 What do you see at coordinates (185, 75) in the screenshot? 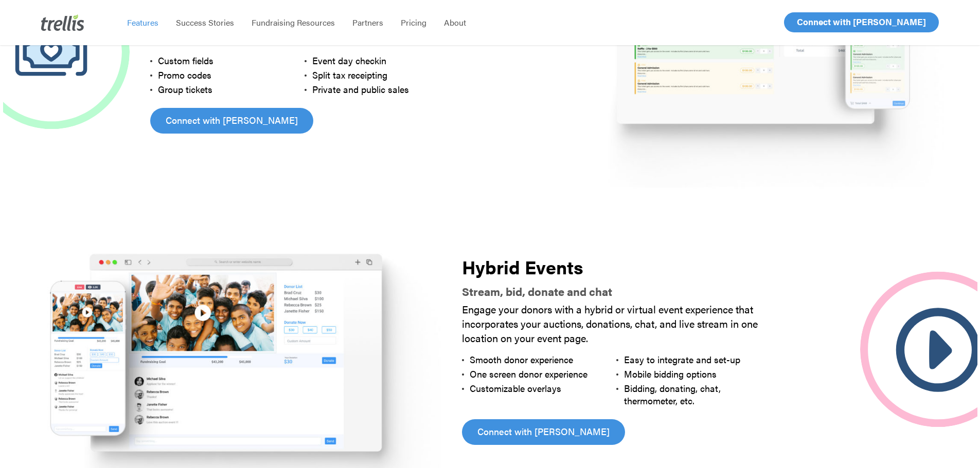
I see `span: Promo codes` at bounding box center [185, 75].